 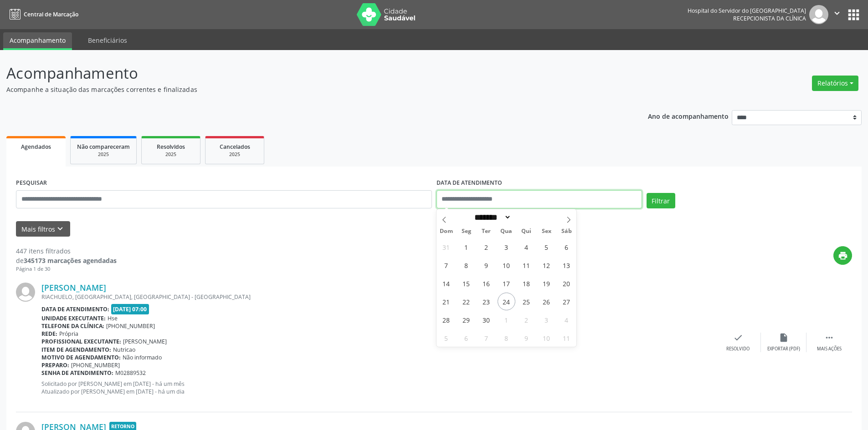 What do you see at coordinates (486, 265) in the screenshot?
I see `span: Setembro 9, 2025` at bounding box center [486, 265].